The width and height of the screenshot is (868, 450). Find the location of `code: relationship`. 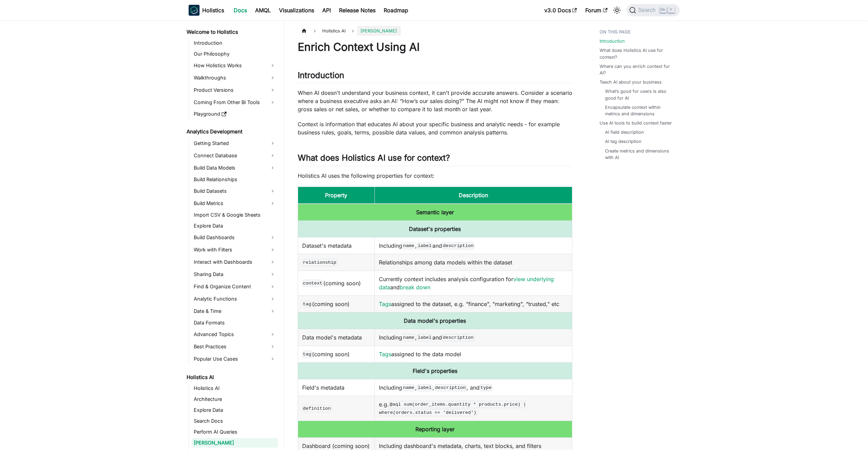

code: relationship is located at coordinates (320, 262).